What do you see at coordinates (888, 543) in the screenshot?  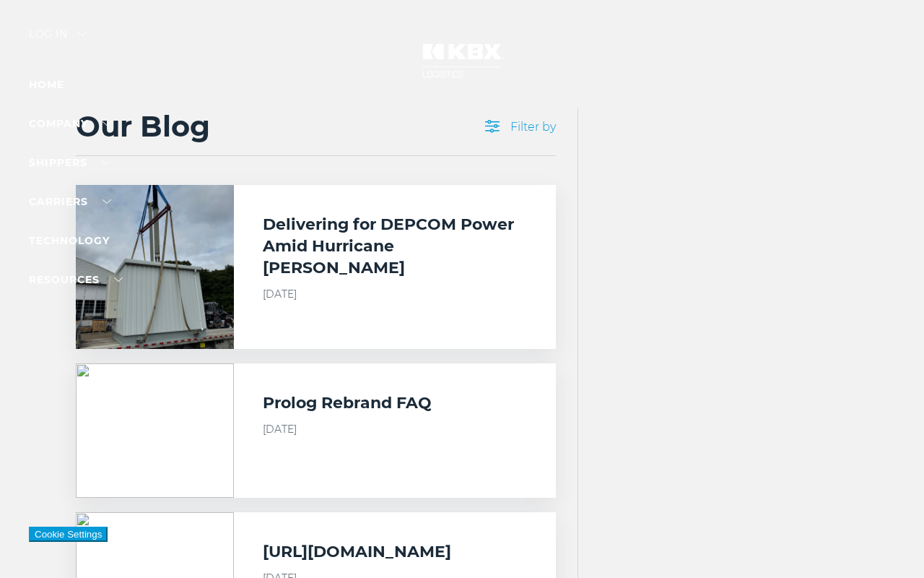 I see `div: Chat Widget` at bounding box center [888, 543].